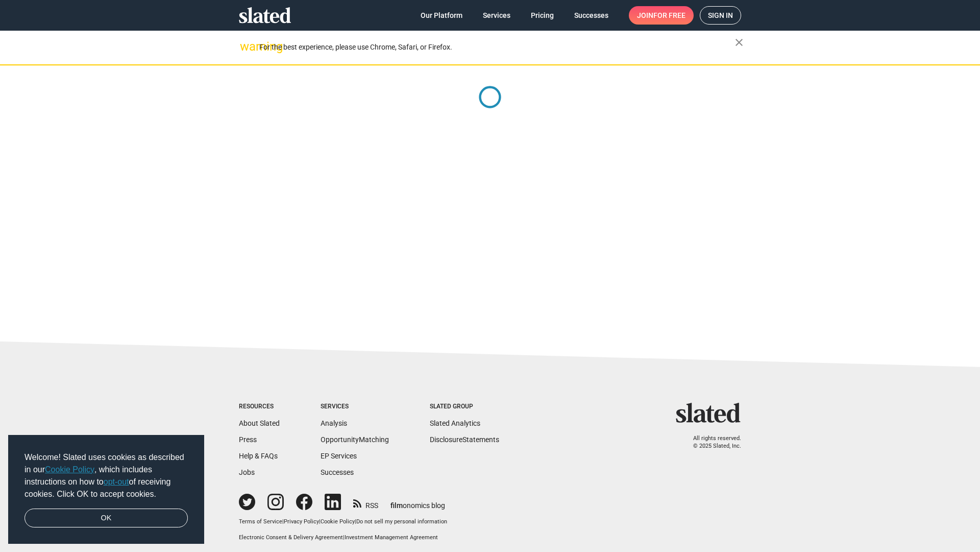 The image size is (980, 552). What do you see at coordinates (397, 505) in the screenshot?
I see `span: film` at bounding box center [397, 505].